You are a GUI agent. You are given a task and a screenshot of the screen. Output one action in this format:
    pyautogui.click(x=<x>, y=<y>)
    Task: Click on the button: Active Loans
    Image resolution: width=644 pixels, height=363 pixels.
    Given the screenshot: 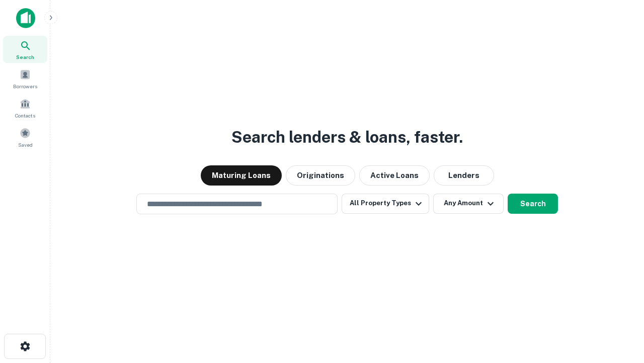 What is the action you would take?
    pyautogui.click(x=395, y=175)
    